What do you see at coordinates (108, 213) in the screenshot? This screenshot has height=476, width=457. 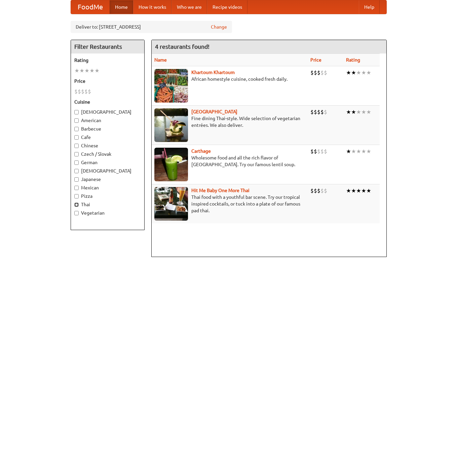 I see `label: Vegetarian` at bounding box center [108, 213].